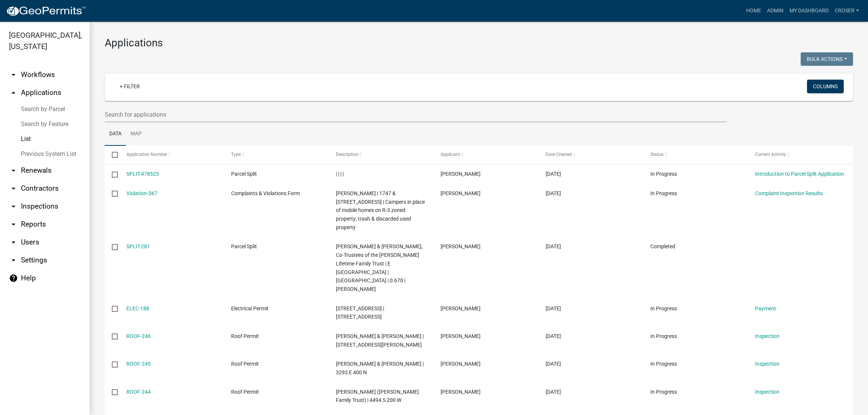 The image size is (868, 415). What do you see at coordinates (827, 59) in the screenshot?
I see `button: Bulk Actions` at bounding box center [827, 59].